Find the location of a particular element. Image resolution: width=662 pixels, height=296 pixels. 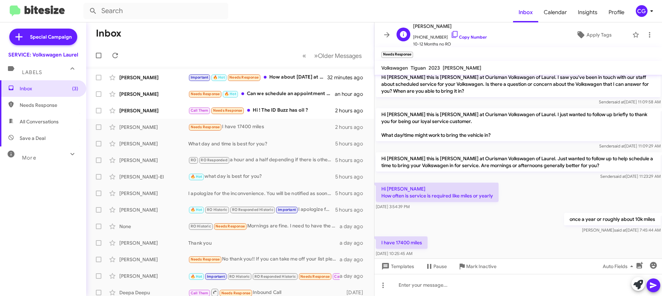

span: All Conversations is located at coordinates (39, 122).